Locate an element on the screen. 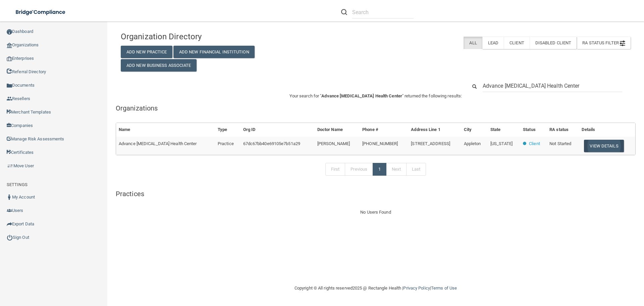 The height and width of the screenshot is (306, 644). th: Org ID is located at coordinates (277, 129).